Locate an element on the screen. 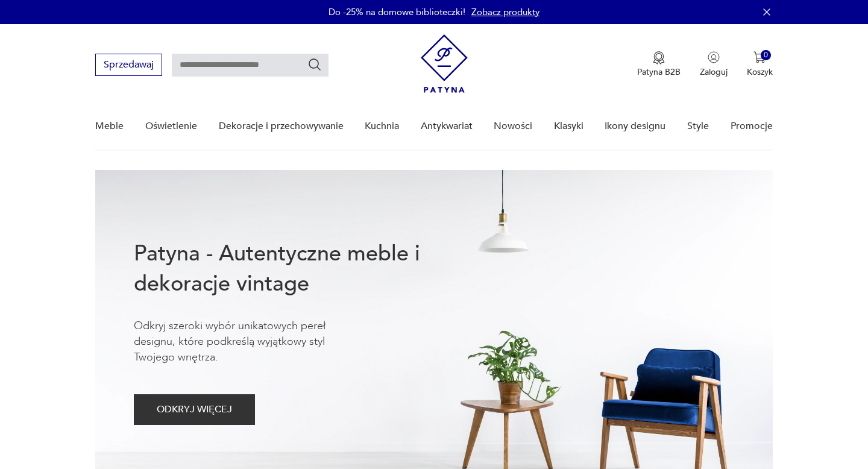  a: Nowości is located at coordinates (513, 126).